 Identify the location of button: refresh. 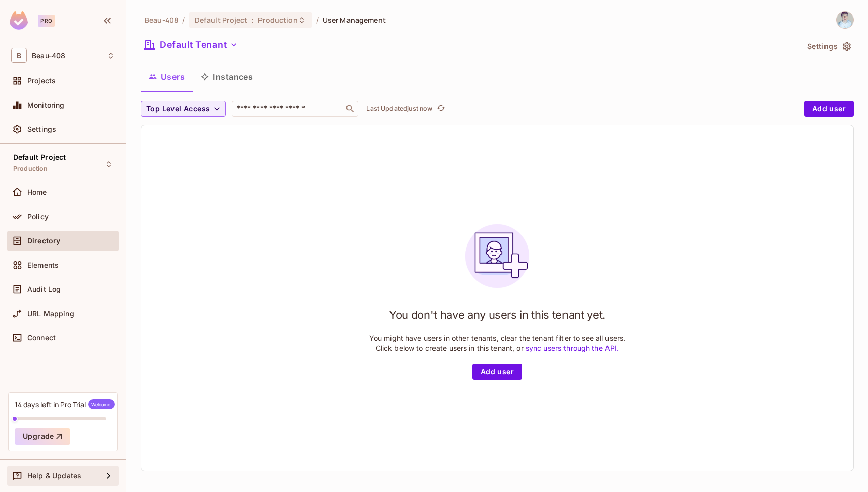
(441, 108).